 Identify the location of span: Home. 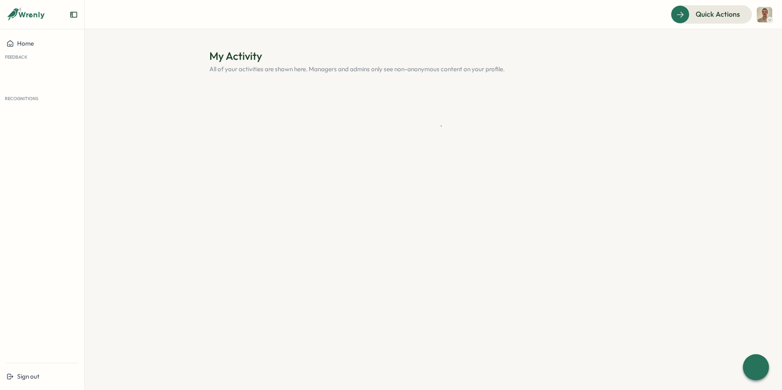
(25, 43).